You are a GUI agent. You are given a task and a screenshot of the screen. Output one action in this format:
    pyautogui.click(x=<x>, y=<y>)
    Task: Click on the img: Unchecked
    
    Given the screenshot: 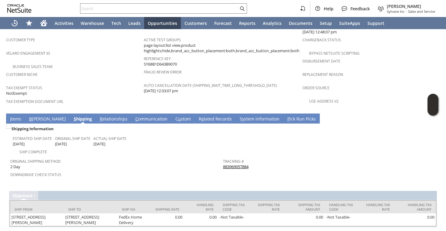 What is the action you would take?
    pyautogui.click(x=8, y=126)
    